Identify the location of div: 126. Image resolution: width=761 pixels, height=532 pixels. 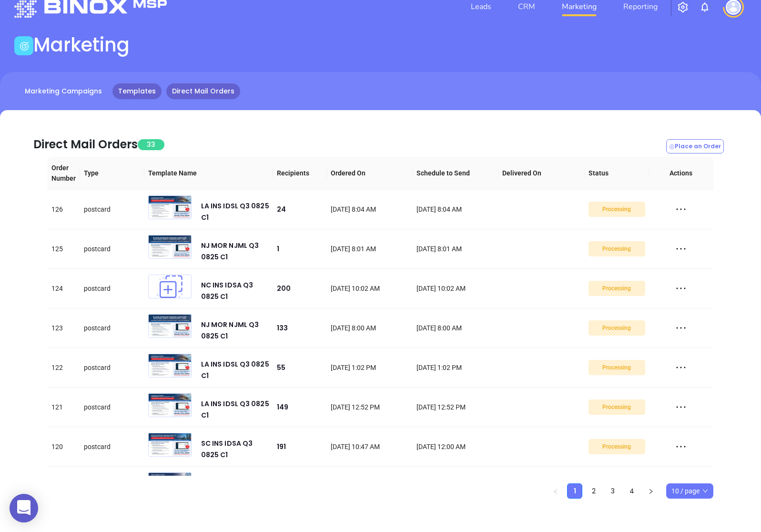
(64, 209).